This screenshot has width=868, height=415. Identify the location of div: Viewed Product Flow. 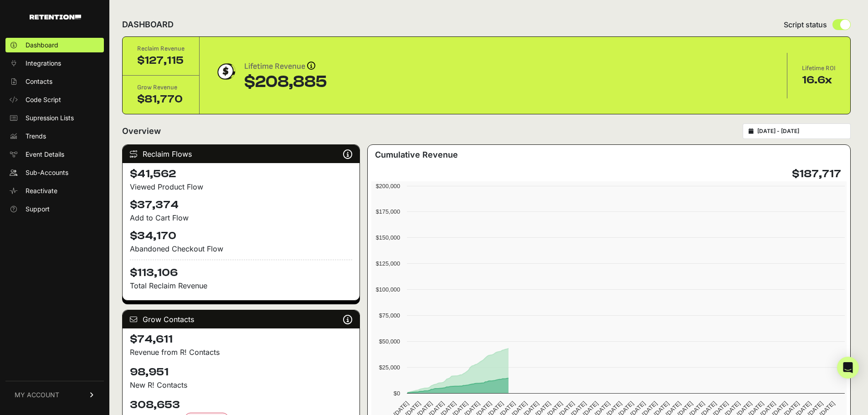
(241, 187).